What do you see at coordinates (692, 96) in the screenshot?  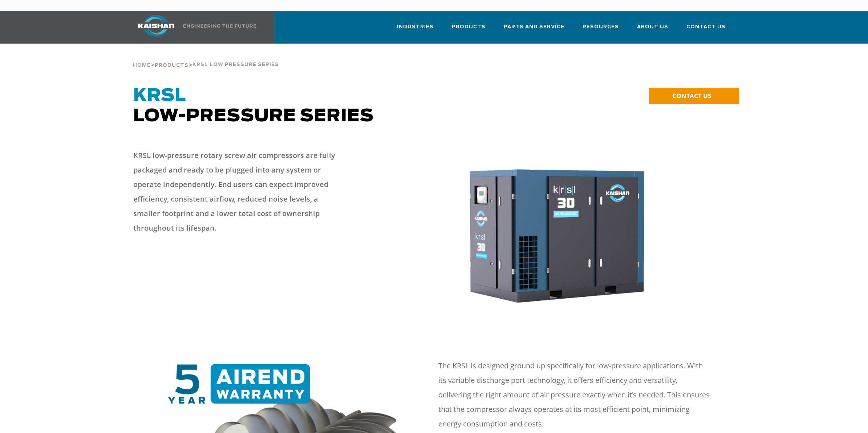 I see `span: CONTACT US` at bounding box center [692, 96].